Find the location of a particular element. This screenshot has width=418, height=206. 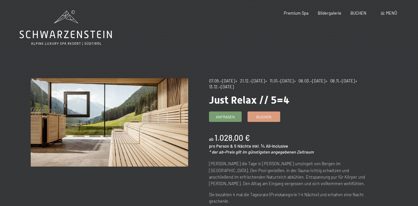

span: inkl. ¾ All-Inclusive is located at coordinates (270, 146).